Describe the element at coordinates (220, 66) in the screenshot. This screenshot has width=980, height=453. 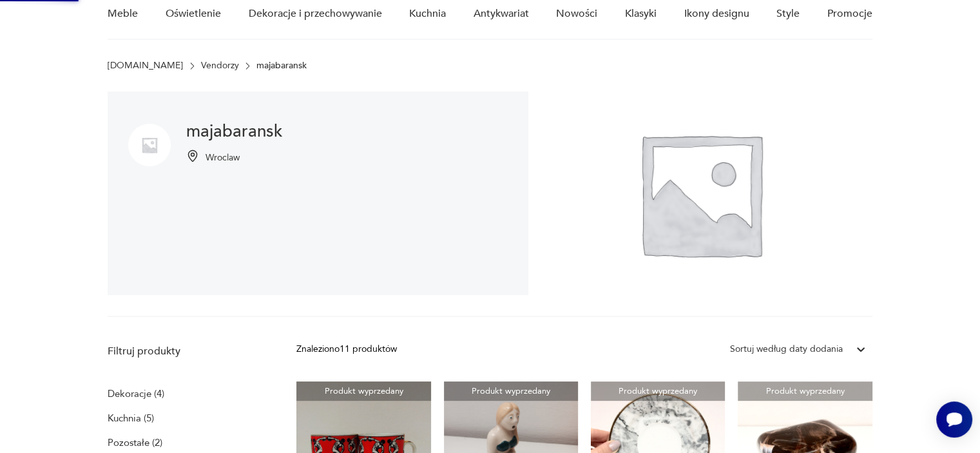
I see `a: Vendorzy` at that location.